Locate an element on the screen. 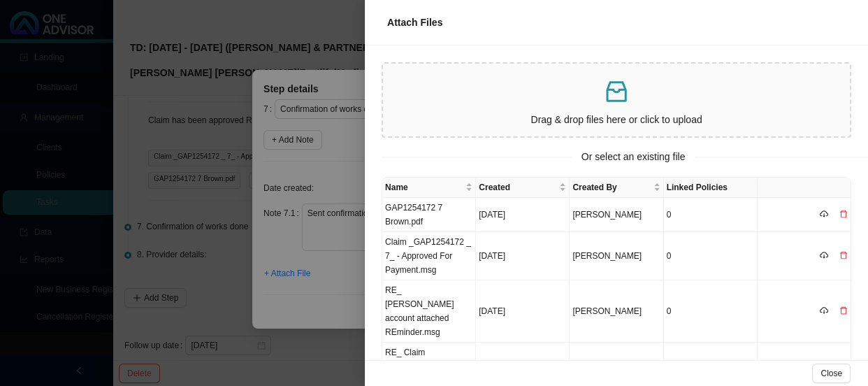  span: Created By is located at coordinates (611, 187).